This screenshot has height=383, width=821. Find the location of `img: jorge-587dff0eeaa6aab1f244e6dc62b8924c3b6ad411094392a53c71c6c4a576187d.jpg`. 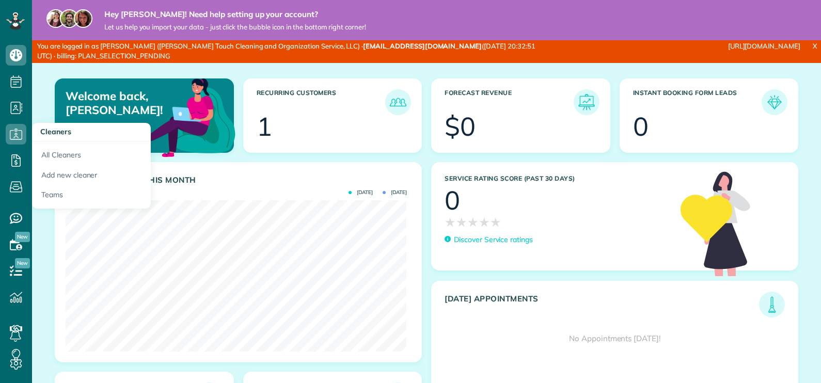

img: jorge-587dff0eeaa6aab1f244e6dc62b8924c3b6ad411094392a53c71c6c4a576187d.jpg is located at coordinates (69, 19).